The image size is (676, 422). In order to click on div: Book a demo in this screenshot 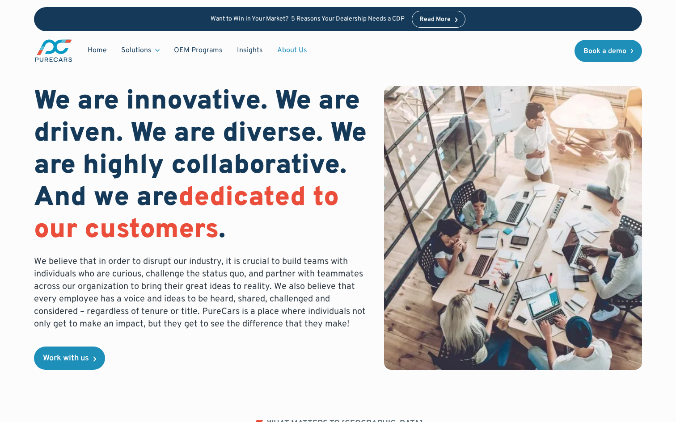, I will do `click(605, 51)`.